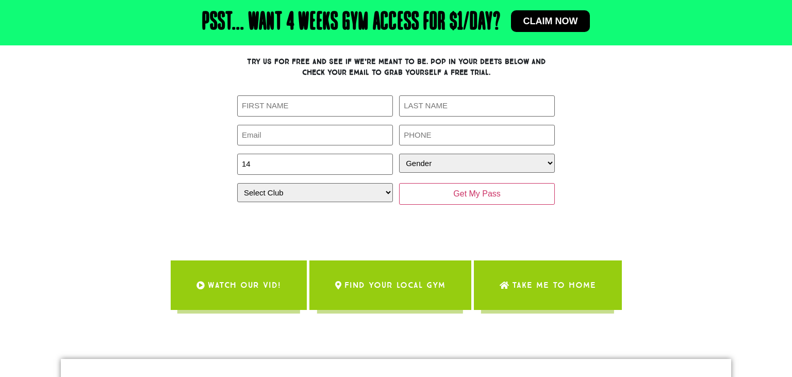 The height and width of the screenshot is (377, 792). What do you see at coordinates (239, 285) in the screenshot?
I see `a: WATCH OUR VID!` at bounding box center [239, 285].